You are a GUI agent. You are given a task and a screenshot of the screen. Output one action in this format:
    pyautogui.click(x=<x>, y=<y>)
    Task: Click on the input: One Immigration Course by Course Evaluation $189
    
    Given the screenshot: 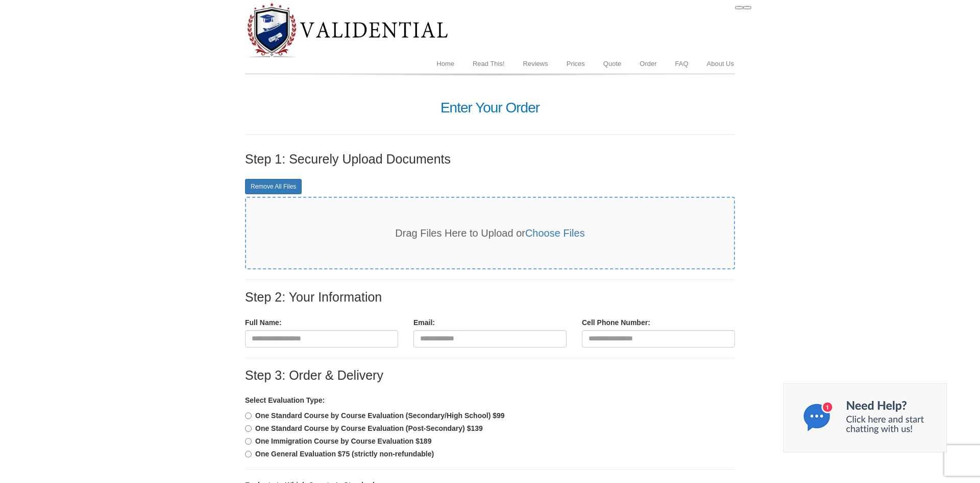 What is the action you would take?
    pyautogui.click(x=248, y=441)
    